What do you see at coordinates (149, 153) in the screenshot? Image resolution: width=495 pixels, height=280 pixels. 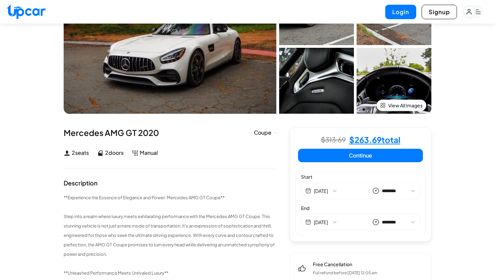 I see `span: Manual` at bounding box center [149, 153].